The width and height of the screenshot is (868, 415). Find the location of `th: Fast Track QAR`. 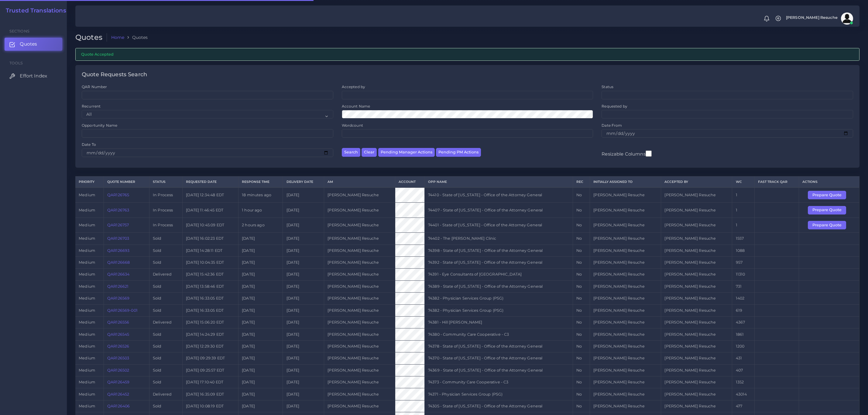

th: Fast Track QAR is located at coordinates (777, 181).